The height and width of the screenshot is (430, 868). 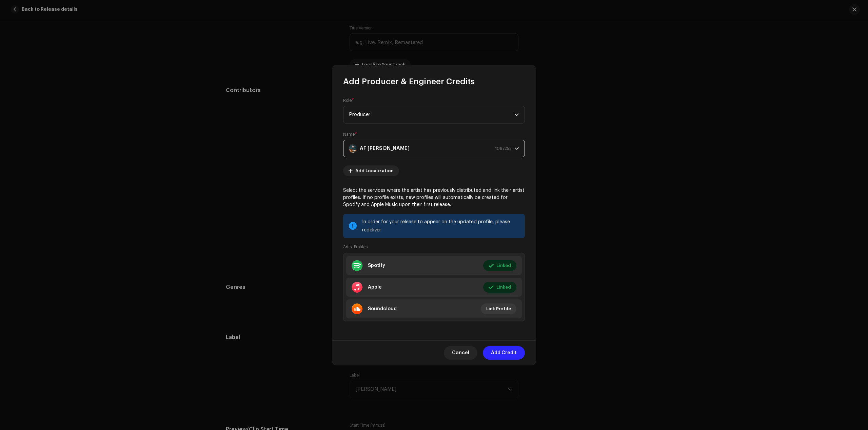 I want to click on button: Add Localization, so click(x=371, y=171).